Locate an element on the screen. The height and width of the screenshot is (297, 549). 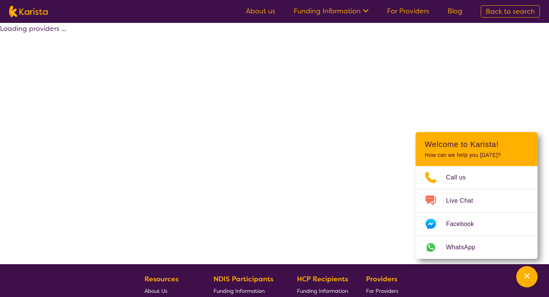
b: Resources is located at coordinates (161, 279).